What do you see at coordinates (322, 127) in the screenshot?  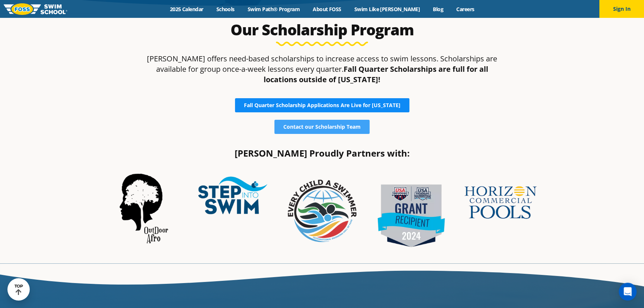 I see `span: Contact our Scholarship Team` at bounding box center [322, 127].